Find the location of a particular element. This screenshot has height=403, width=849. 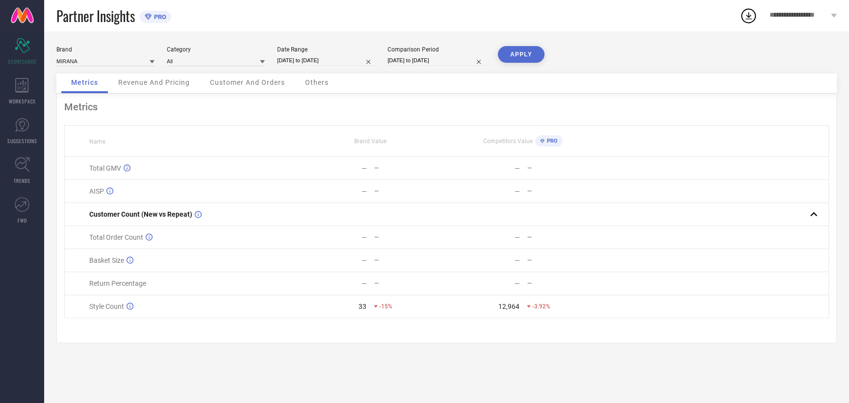

span: AISP is located at coordinates (97, 191).